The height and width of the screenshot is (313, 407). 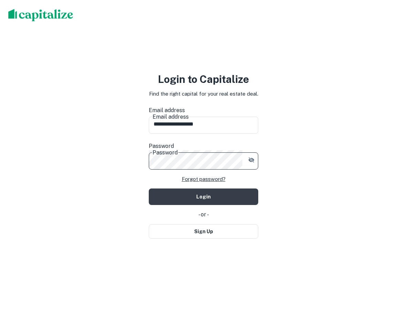 What do you see at coordinates (203, 94) in the screenshot?
I see `p: Find the right capital for your real estate deal.` at bounding box center [203, 94].